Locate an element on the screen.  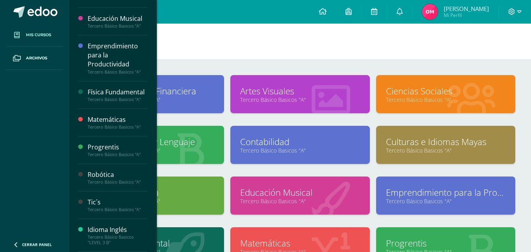
span: Mi Perfil is located at coordinates (467, 15).